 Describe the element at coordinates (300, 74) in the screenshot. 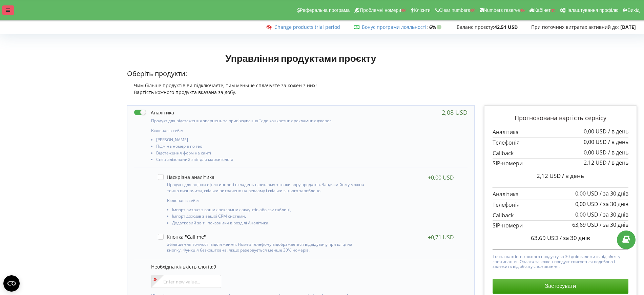

I see `p: Оберіть продукти:` at that location.